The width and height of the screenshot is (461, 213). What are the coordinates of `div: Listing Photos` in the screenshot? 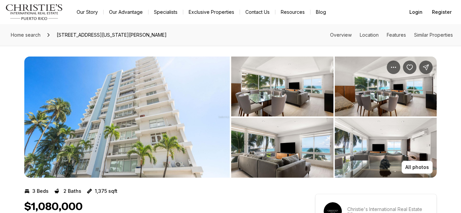 It's located at (230, 117).